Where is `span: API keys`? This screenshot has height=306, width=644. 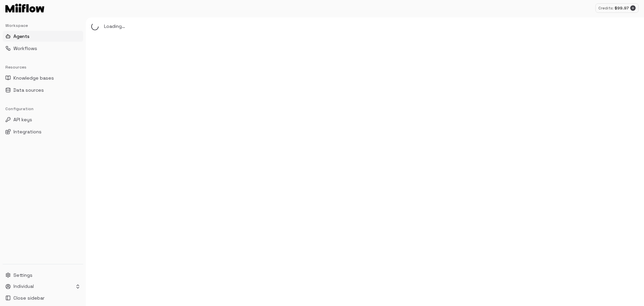
span: API keys is located at coordinates (23, 120).